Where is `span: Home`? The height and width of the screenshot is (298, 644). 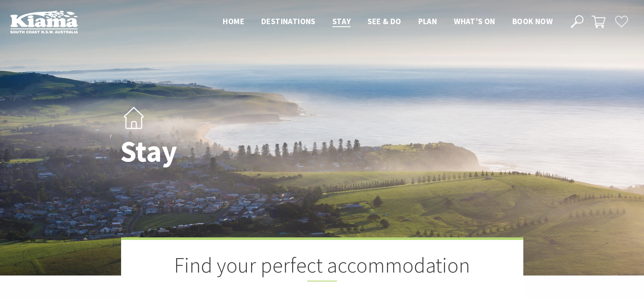
span: Home is located at coordinates (233, 21).